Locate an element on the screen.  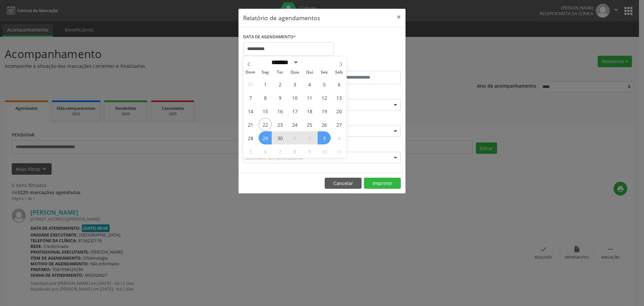
span: Dom is located at coordinates (250, 72).